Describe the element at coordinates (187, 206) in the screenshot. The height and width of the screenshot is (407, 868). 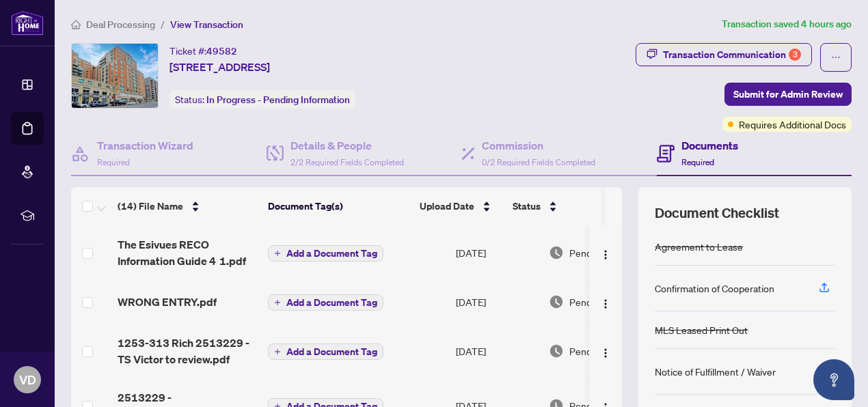
I see `th: (14) File Name` at that location.